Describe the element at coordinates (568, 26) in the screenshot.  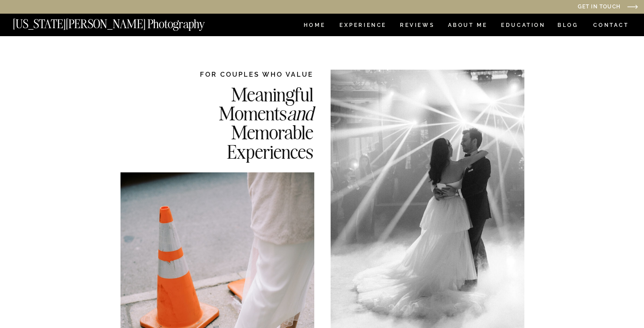
I see `a: BLOG` at that location.